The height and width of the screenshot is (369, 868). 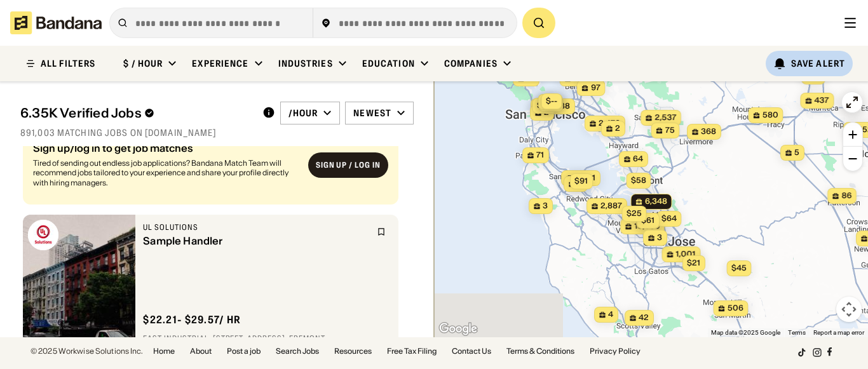 I want to click on span: $58, so click(x=638, y=179).